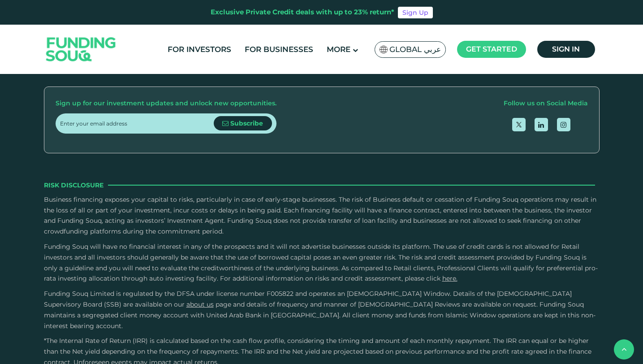  I want to click on a: For Investors, so click(199, 49).